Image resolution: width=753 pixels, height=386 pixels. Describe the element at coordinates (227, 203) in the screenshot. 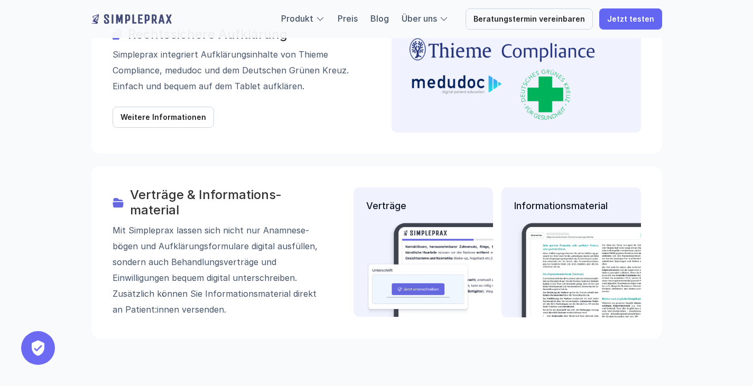

I see `h3: Verträge & Informations­­material` at that location.